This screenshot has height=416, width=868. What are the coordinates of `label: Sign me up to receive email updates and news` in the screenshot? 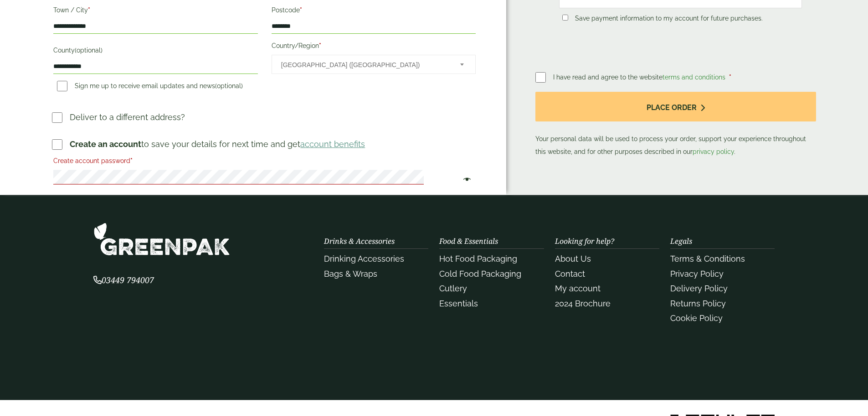 It's located at (150, 87).